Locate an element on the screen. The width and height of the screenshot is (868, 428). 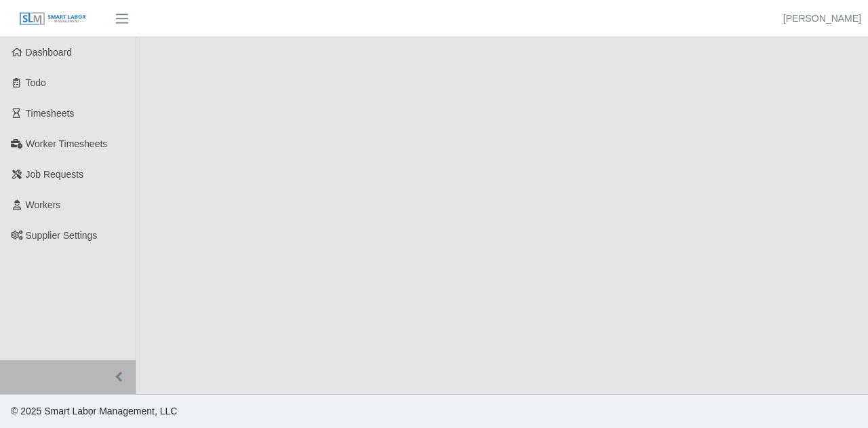
span: Worker Timesheets is located at coordinates (66, 144).